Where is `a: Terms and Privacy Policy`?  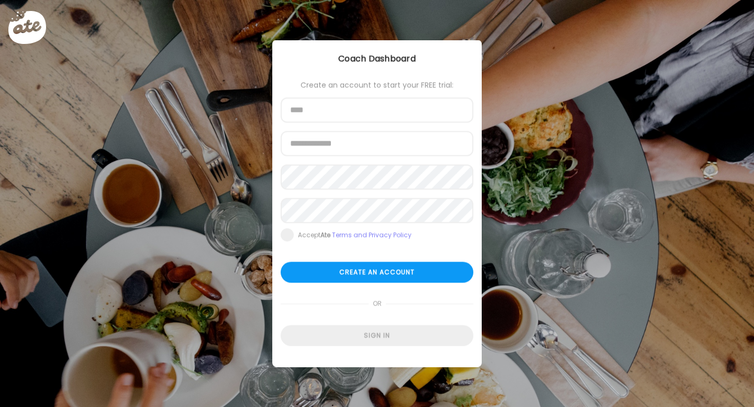
a: Terms and Privacy Policy is located at coordinates (372, 235).